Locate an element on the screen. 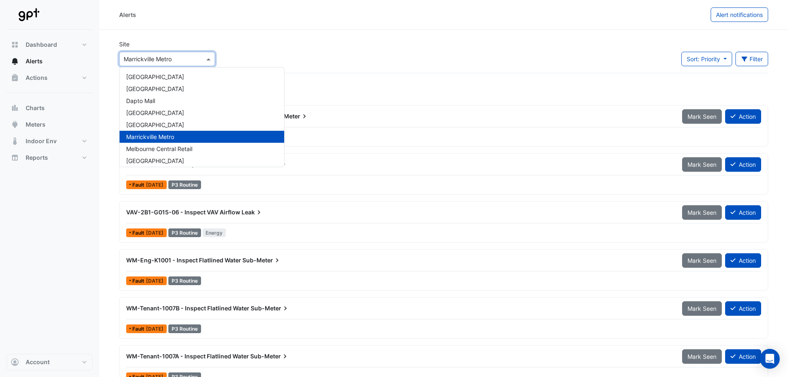 The image size is (788, 377). span: WM-Tenant-1007B - Inspect Flatlined Water is located at coordinates (188, 308).